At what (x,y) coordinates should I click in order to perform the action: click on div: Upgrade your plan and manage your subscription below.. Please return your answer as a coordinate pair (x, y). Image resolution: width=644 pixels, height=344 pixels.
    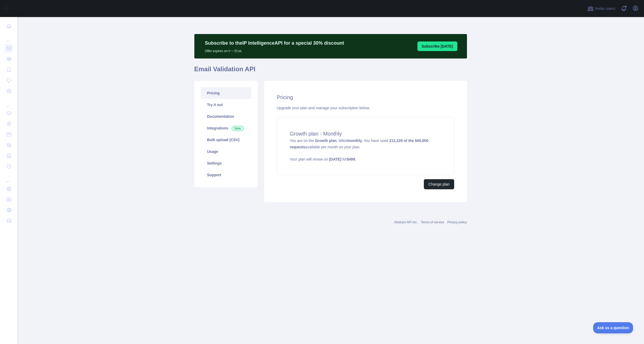
    Looking at the image, I should click on (365, 108).